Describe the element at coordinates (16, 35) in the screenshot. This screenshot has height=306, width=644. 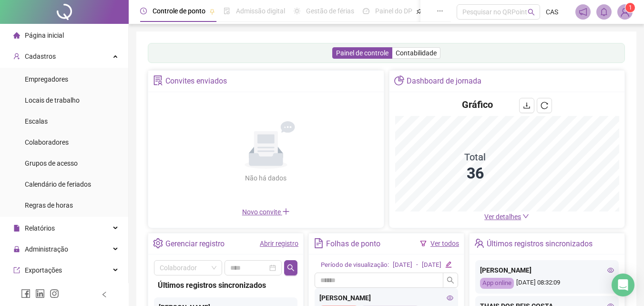
I see `span: home` at that location.